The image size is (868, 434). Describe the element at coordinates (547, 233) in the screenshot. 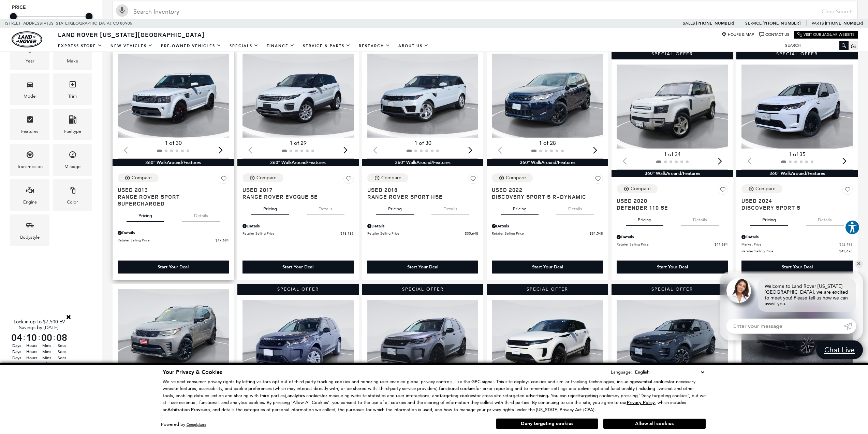

I see `a: Retailer Selling Price $31,548` at that location.